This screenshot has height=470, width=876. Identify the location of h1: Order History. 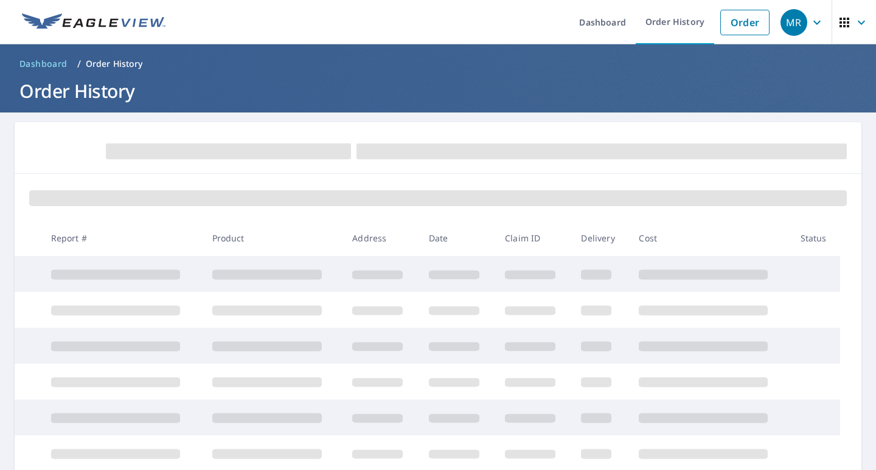
(438, 91).